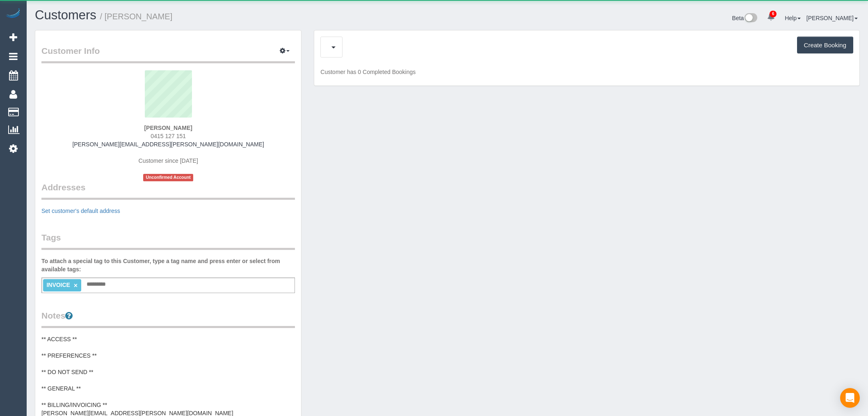 Image resolution: width=868 pixels, height=416 pixels. What do you see at coordinates (745, 18) in the screenshot?
I see `a: Beta` at bounding box center [745, 18].